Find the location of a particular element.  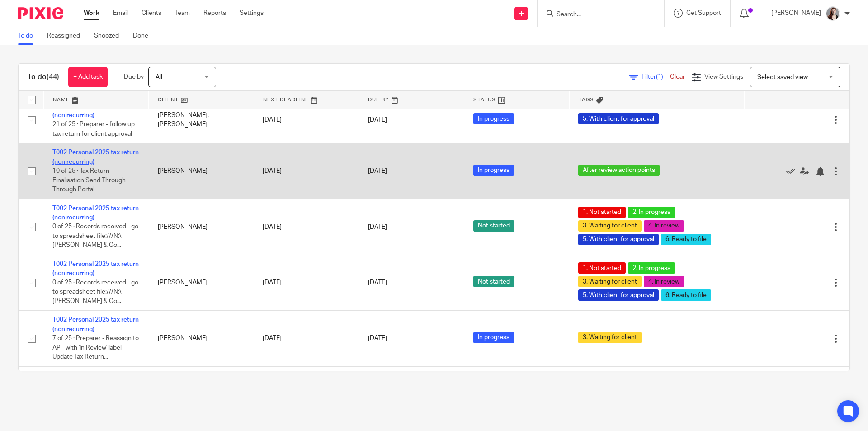

a: Snoozed is located at coordinates (110, 36).